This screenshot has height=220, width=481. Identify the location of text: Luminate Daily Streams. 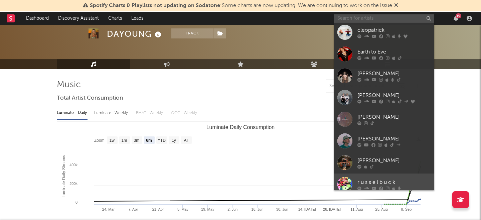
(64, 176).